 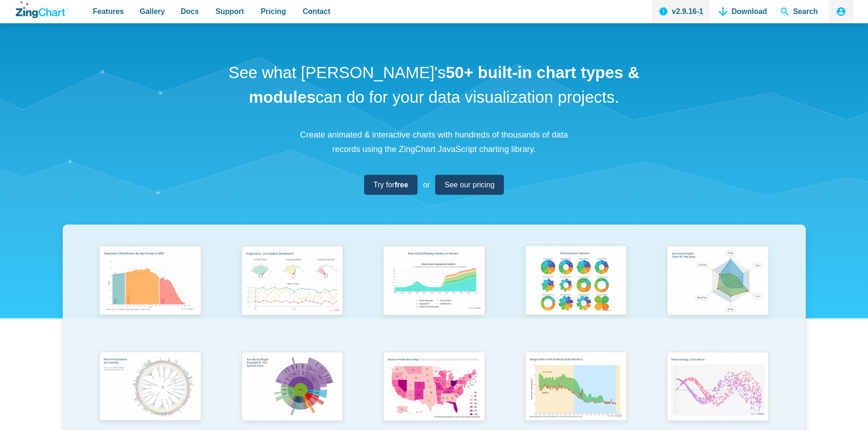 What do you see at coordinates (42, 9) in the screenshot?
I see `a: ZingChart Logo. Click to return to the homepage` at bounding box center [42, 9].